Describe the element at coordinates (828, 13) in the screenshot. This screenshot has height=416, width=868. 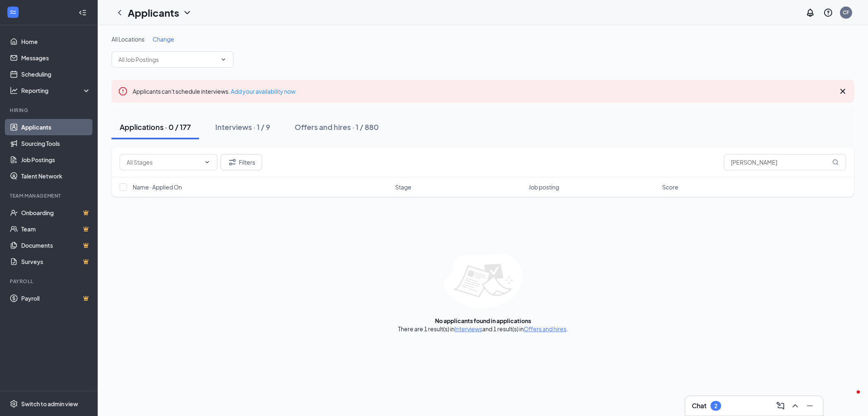
I see `svg: QuestionInfo` at that location.